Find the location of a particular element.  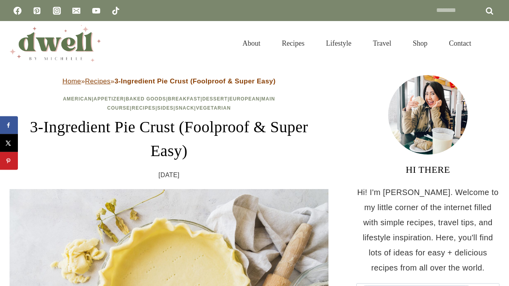

a: Instagram is located at coordinates (57, 11).